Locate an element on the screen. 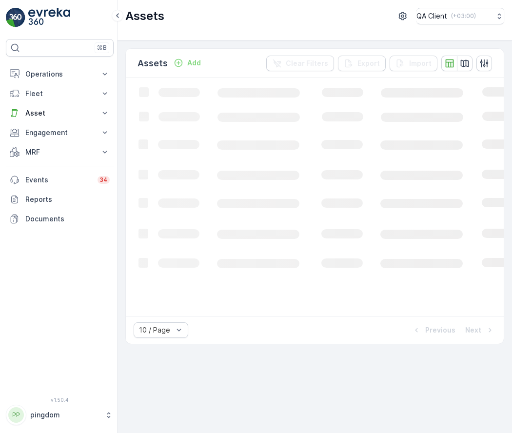 This screenshot has height=433, width=512. p: Events is located at coordinates (59, 180).